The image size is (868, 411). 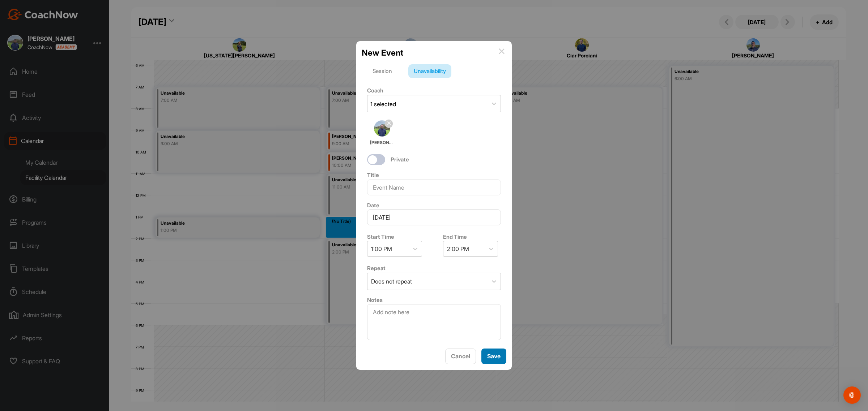 What do you see at coordinates (392, 282) in the screenshot?
I see `div: Does not repeat` at bounding box center [392, 282].